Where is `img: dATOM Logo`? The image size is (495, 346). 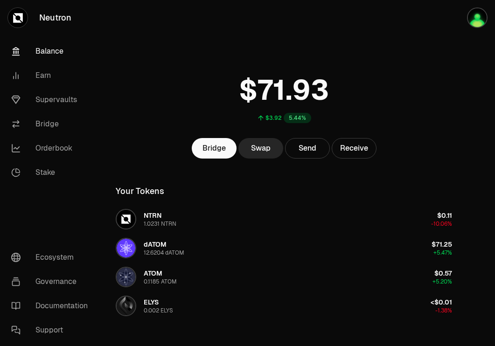
img: dATOM Logo is located at coordinates (126, 248).